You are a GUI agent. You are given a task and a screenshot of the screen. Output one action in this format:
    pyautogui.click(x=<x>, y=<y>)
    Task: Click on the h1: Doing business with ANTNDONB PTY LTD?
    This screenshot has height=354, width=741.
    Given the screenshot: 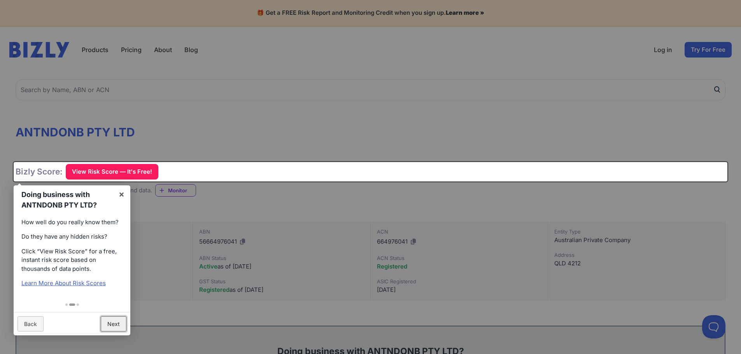 What is the action you would take?
    pyautogui.click(x=67, y=200)
    